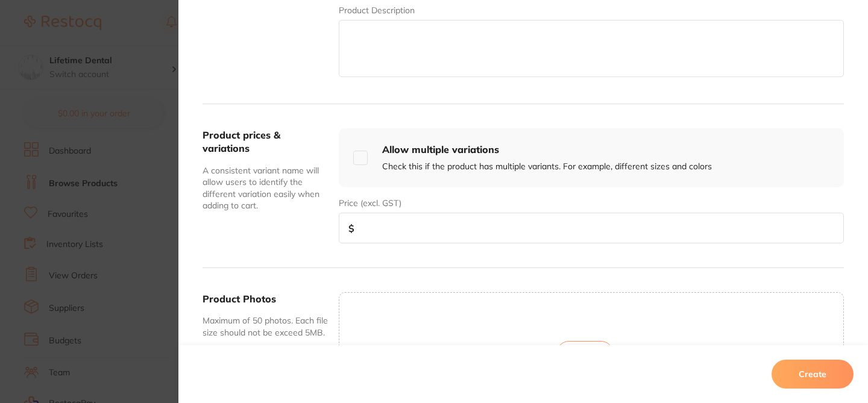  I want to click on label: Product Photos, so click(239, 299).